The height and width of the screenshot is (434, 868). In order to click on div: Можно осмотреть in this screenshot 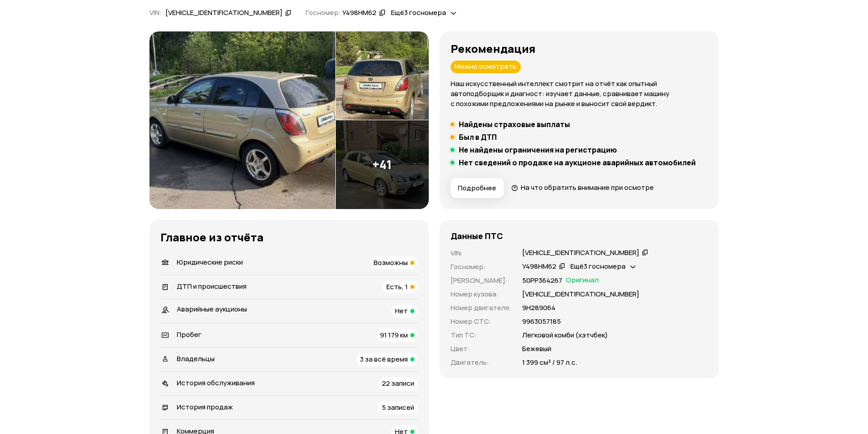, I will do `click(485, 67)`.